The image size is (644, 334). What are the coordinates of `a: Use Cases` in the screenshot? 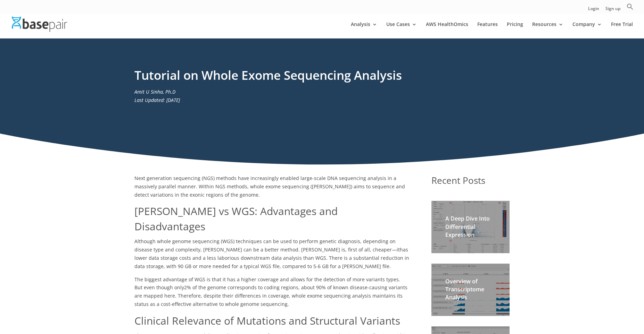 It's located at (402, 30).